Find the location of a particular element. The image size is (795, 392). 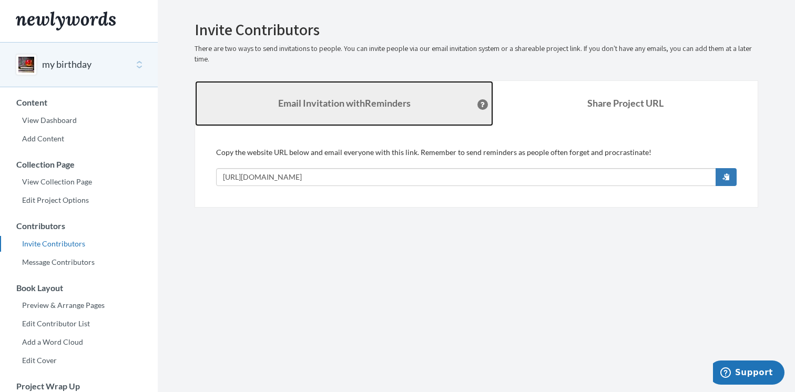

span: Support is located at coordinates (41, 12).